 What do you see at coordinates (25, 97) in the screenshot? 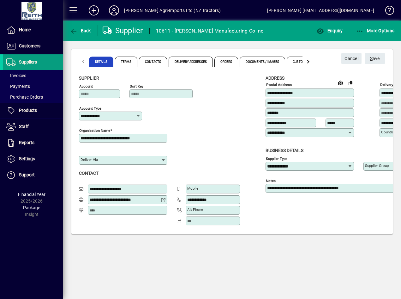
I see `span: Purchase Orders` at bounding box center [25, 97].